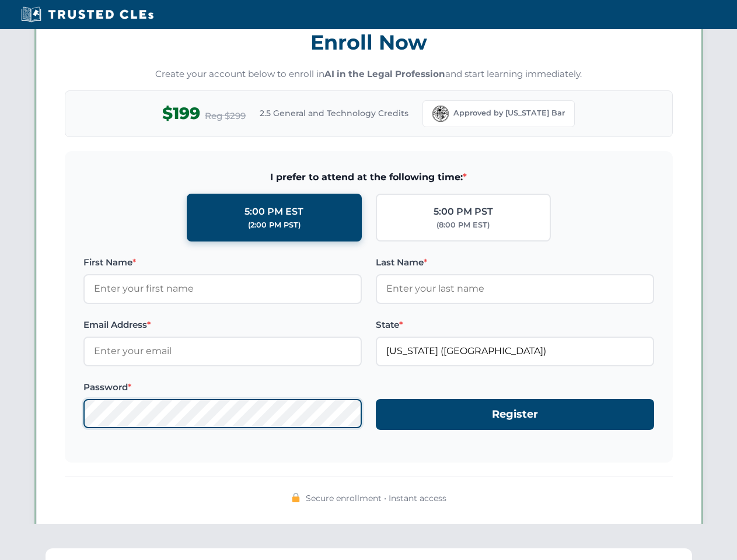 Image resolution: width=737 pixels, height=560 pixels. What do you see at coordinates (223, 262) in the screenshot?
I see `label: First Name` at bounding box center [223, 262].